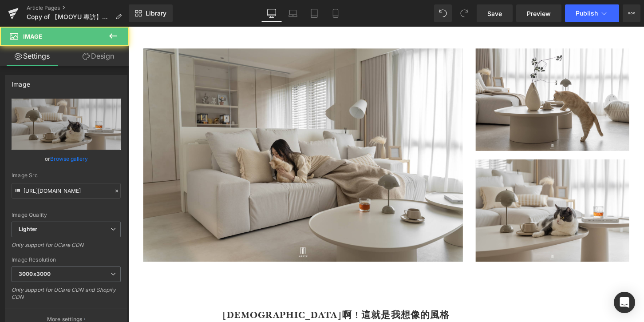 The image size is (644, 322). Describe the element at coordinates (335, 14) in the screenshot. I see `a: Mobile` at that location.